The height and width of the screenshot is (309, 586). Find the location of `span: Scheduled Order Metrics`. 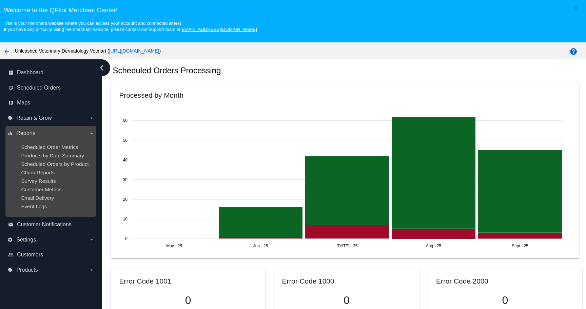

span: Scheduled Order Metrics is located at coordinates (50, 147).